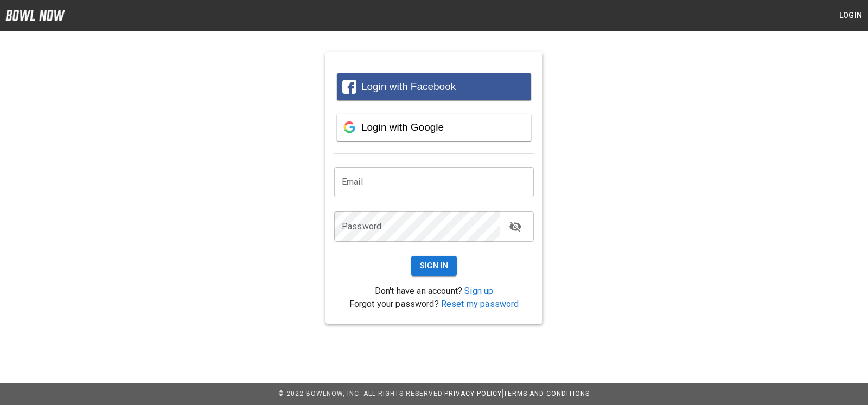  I want to click on img: logo, so click(35, 15).